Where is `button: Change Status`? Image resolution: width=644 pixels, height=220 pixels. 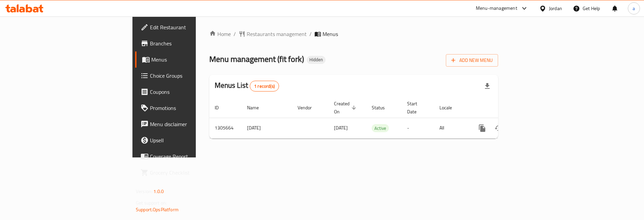 button: Change Status is located at coordinates (498, 128).